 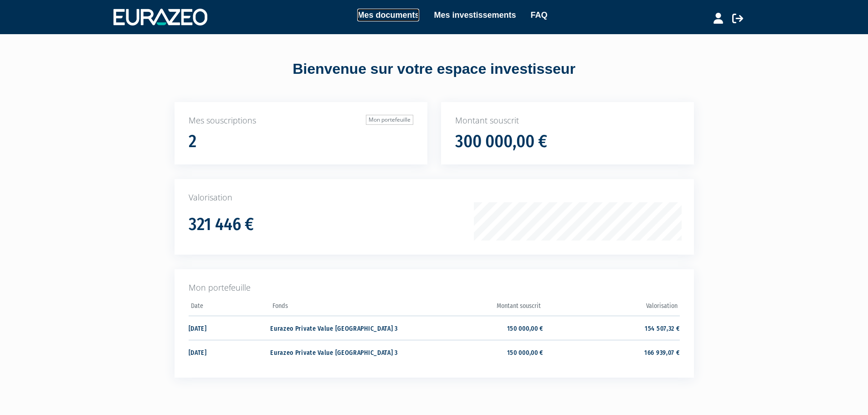 I want to click on a: FAQ, so click(x=539, y=15).